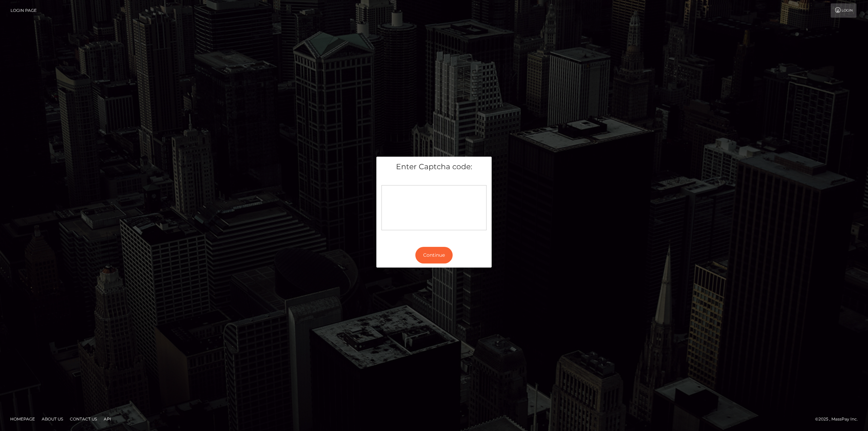 Image resolution: width=868 pixels, height=431 pixels. I want to click on div: © 2025 , MassPay Inc., so click(839, 419).